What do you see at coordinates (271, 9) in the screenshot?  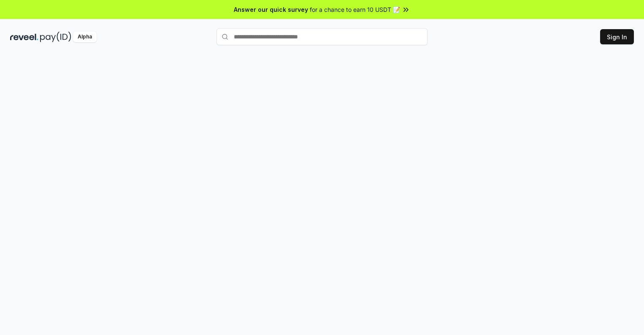 I see `span: Answer our quick survey` at bounding box center [271, 9].